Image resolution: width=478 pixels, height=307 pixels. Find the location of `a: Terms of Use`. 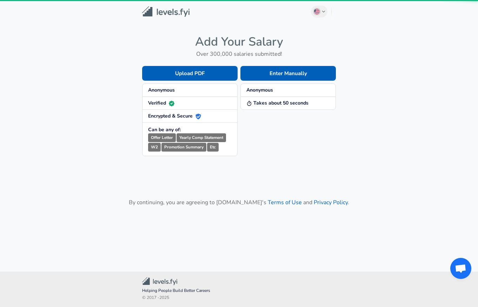

a: Terms of Use is located at coordinates (284, 202).